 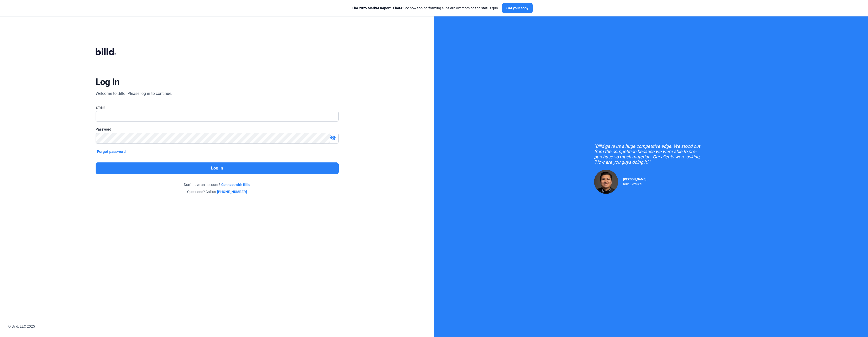 What do you see at coordinates (651, 154) in the screenshot?
I see `div: "Billd gave us a huge competitive edge. We stood out from the competition because we were able to...` at bounding box center [651, 154].